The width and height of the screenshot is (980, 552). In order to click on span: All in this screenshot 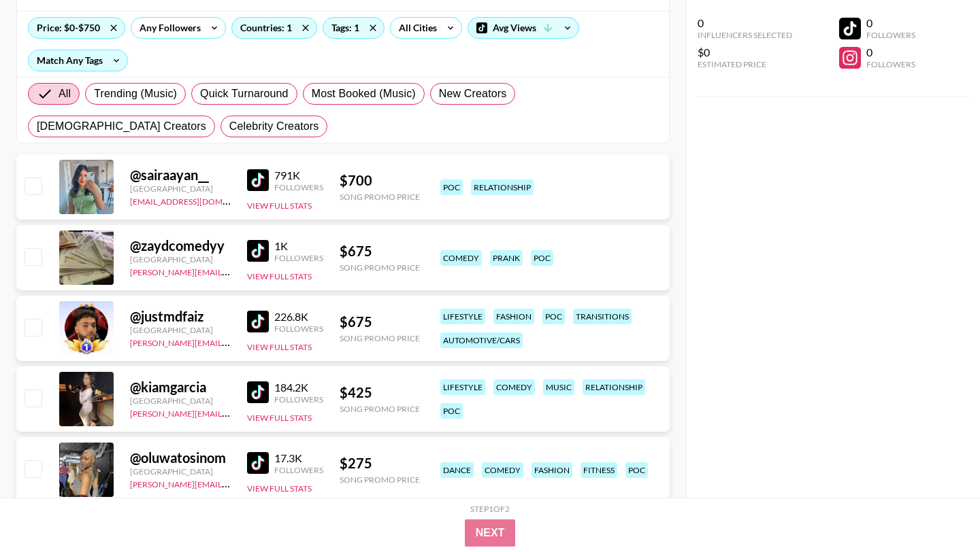, I will do `click(65, 94)`.